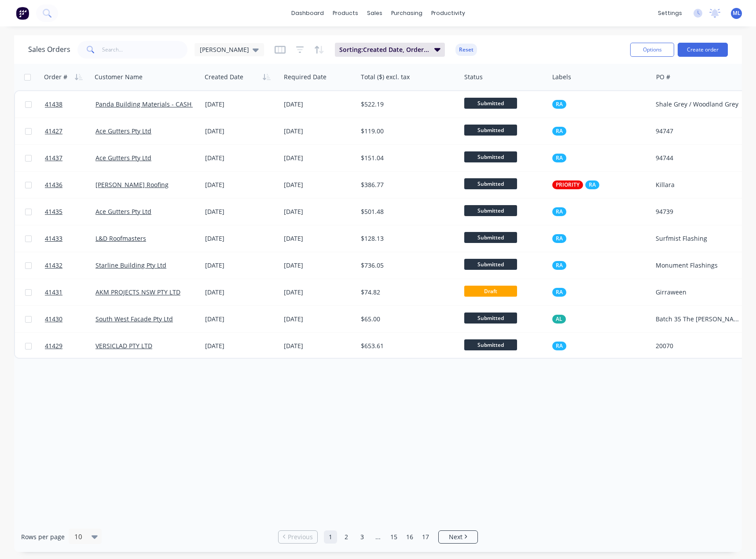 This screenshot has height=559, width=756. I want to click on a: 41435, so click(70, 212).